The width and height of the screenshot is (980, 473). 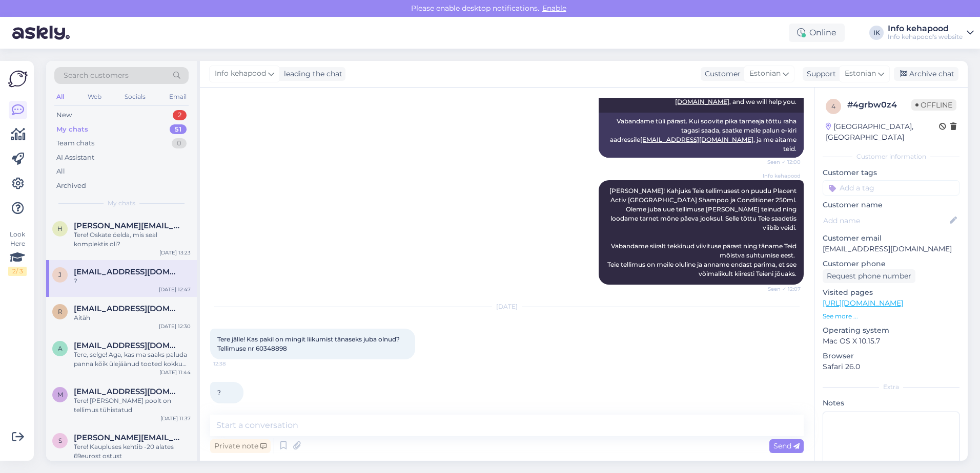 What do you see at coordinates (133, 318) in the screenshot?
I see `div: Aitäh` at bounding box center [133, 318].